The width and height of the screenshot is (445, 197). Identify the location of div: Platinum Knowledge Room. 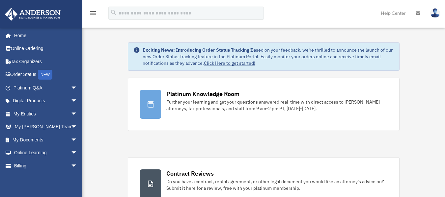
(203, 94).